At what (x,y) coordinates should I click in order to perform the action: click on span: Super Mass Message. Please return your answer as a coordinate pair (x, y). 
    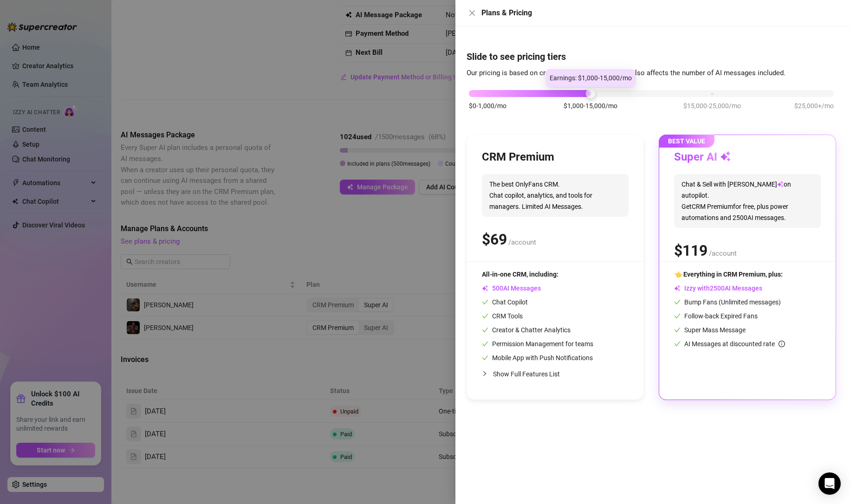
    Looking at the image, I should click on (710, 330).